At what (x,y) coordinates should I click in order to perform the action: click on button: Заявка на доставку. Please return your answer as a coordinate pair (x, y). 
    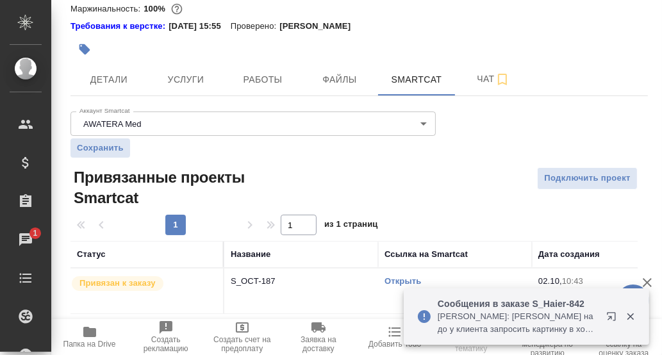
    Looking at the image, I should click on (318, 337).